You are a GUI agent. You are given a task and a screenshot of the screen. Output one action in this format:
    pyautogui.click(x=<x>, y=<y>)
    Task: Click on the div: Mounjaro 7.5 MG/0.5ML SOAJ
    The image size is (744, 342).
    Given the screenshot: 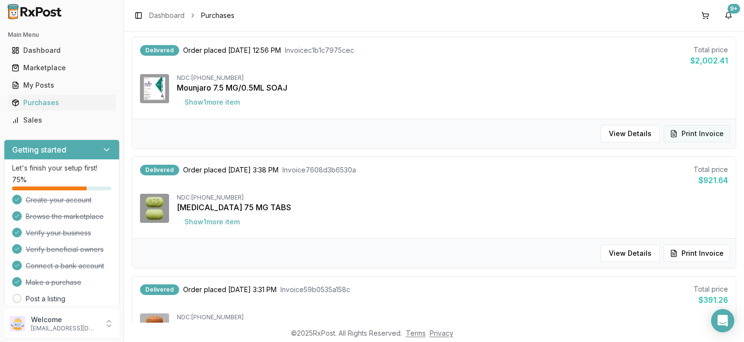 What is the action you would take?
    pyautogui.click(x=452, y=88)
    